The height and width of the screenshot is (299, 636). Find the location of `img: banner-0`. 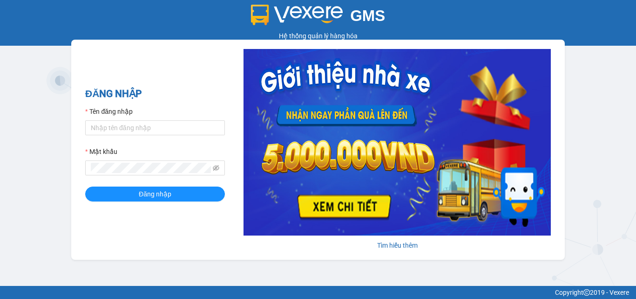

img: banner-0 is located at coordinates (397, 142).